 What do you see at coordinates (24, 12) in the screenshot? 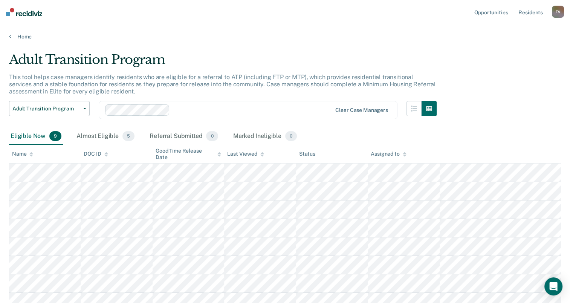
I see `img: Recidiviz` at bounding box center [24, 12].